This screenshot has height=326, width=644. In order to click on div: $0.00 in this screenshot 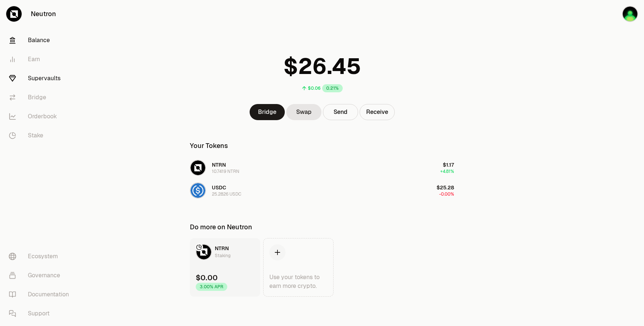, I will do `click(207, 278)`.